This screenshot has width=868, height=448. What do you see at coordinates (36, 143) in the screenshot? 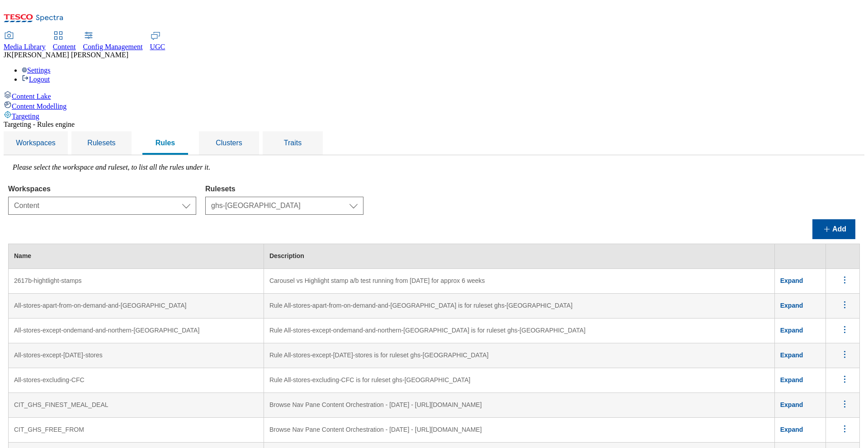
I see `span: Workspaces` at bounding box center [36, 143].